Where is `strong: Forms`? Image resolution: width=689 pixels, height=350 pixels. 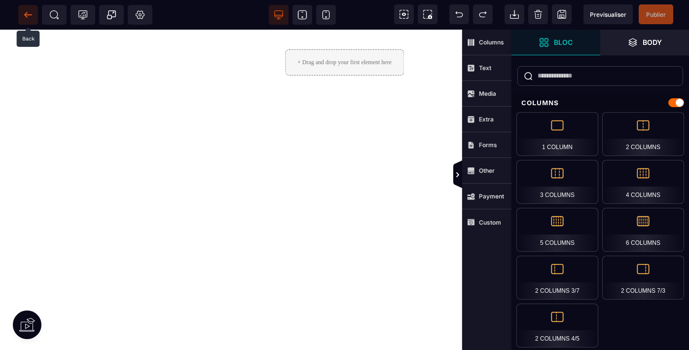
strong: Forms is located at coordinates (488, 145).